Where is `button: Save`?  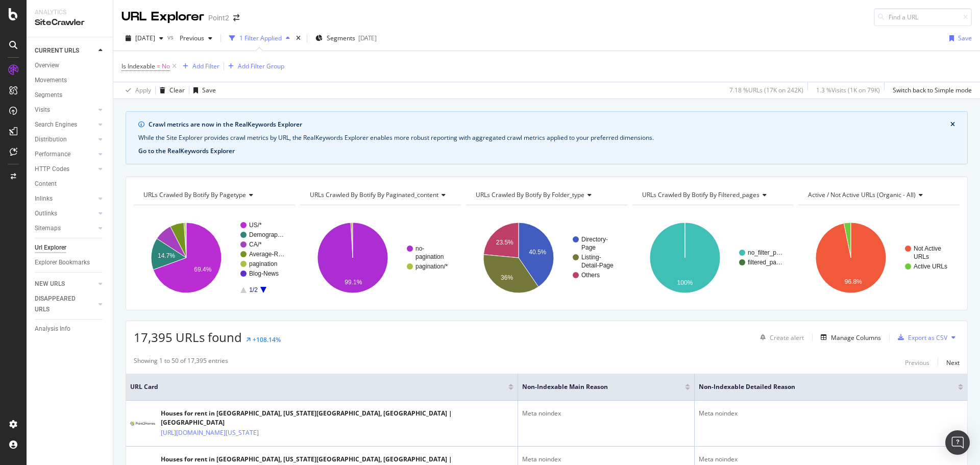 button: Save is located at coordinates (202, 90).